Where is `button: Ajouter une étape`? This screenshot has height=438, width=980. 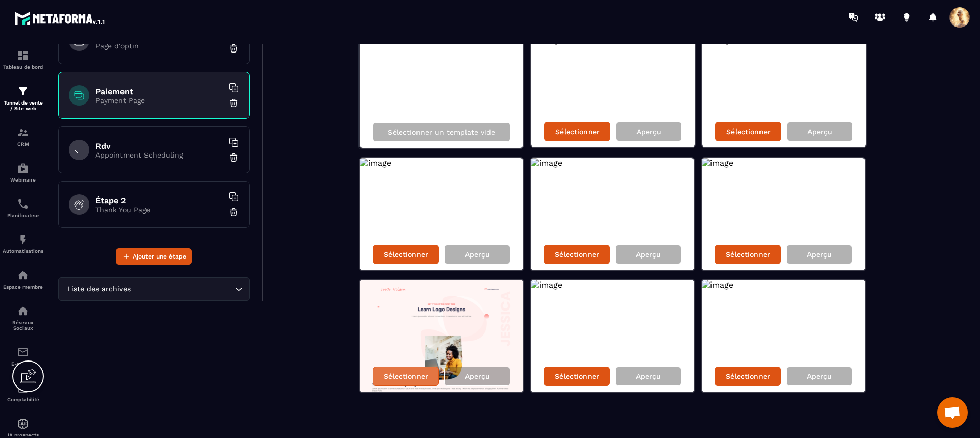
button: Ajouter une étape is located at coordinates (153, 256).